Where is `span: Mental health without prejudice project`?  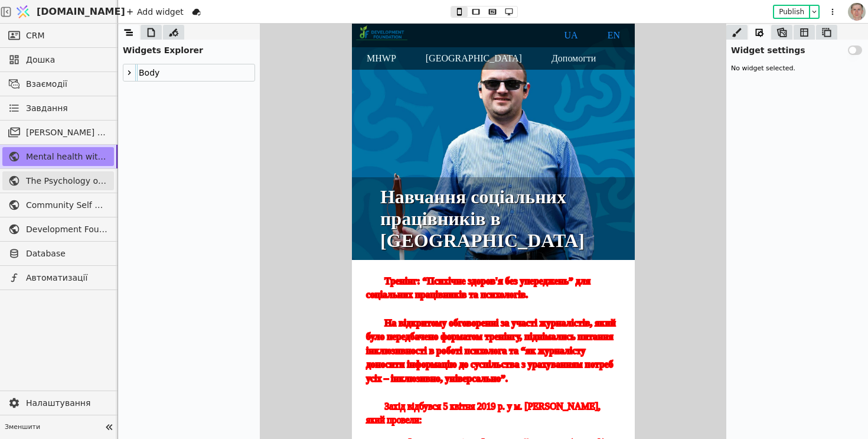 span: Mental health without prejudice project is located at coordinates (66, 157).